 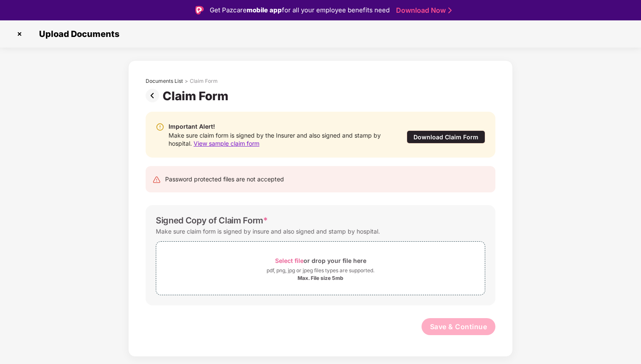 What do you see at coordinates (320, 260) in the screenshot?
I see `div: or drop your file here` at bounding box center [320, 260].